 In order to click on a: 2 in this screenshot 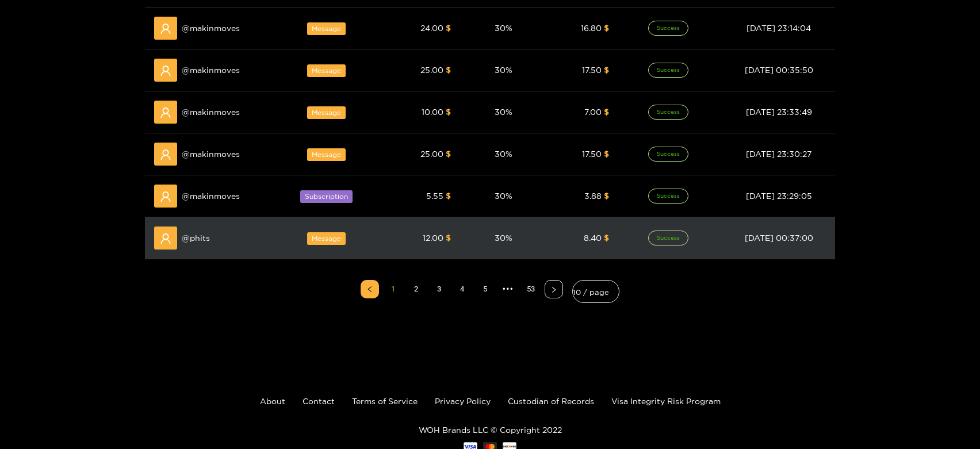, I will do `click(416, 289)`.